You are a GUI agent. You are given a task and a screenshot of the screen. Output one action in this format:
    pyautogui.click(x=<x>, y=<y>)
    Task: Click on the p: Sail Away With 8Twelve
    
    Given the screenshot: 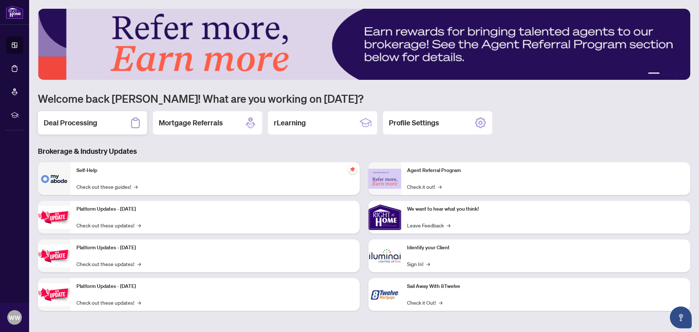 What is the action you would take?
    pyautogui.click(x=545, y=286)
    